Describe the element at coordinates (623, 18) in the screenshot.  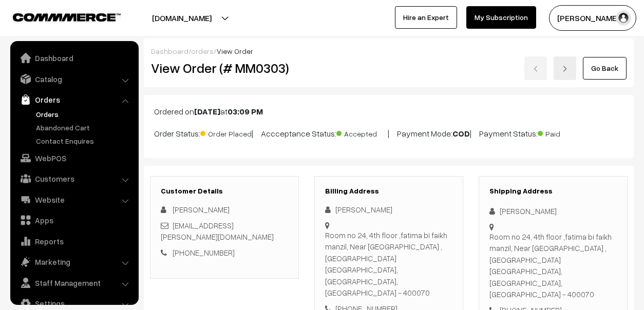
I see `img: user` at that location.